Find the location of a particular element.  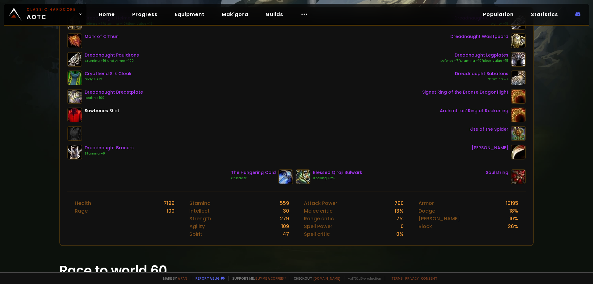

img: item-19406 is located at coordinates (519, 152).